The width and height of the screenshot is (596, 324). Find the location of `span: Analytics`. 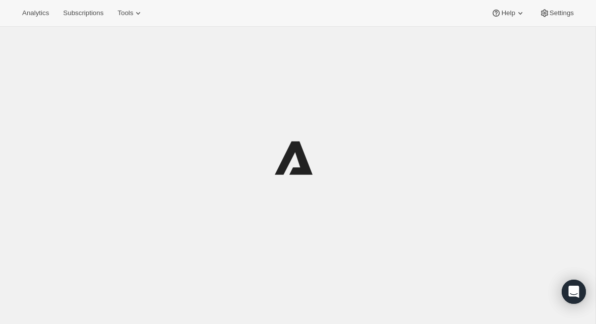

span: Analytics is located at coordinates (35, 13).